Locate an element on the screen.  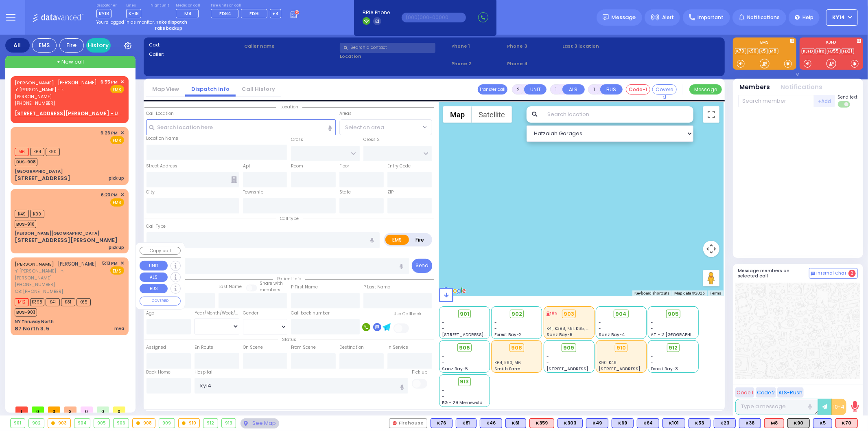
button: Covered is located at coordinates (665, 89).